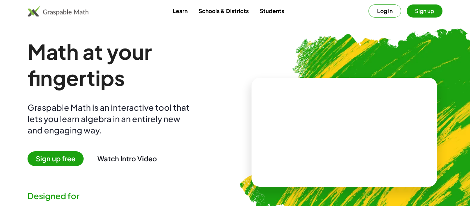 The image size is (470, 206). I want to click on button: Log in, so click(385, 11).